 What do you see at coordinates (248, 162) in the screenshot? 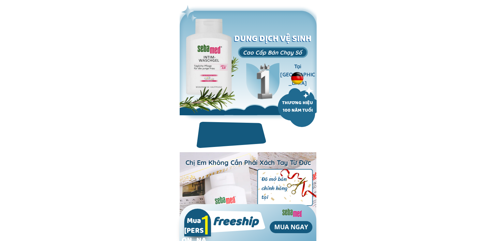
I see `span: Chị Em Không Cần Phải Xách Tay Từ Đức` at bounding box center [248, 162].